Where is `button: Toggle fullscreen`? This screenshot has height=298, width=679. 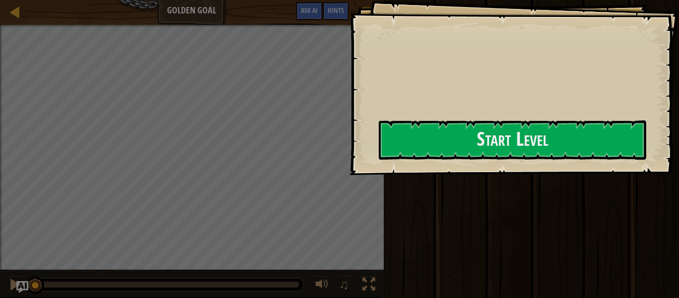
button: Toggle fullscreen is located at coordinates (369, 285).